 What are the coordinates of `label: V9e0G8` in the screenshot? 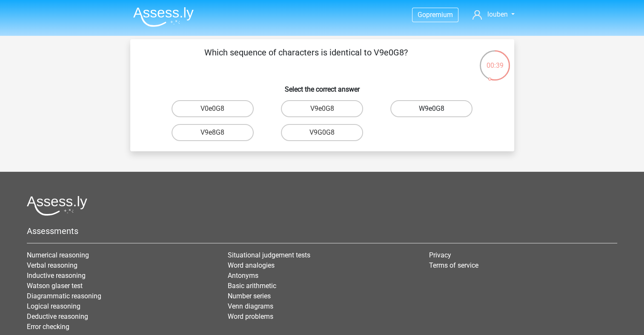 It's located at (322, 109).